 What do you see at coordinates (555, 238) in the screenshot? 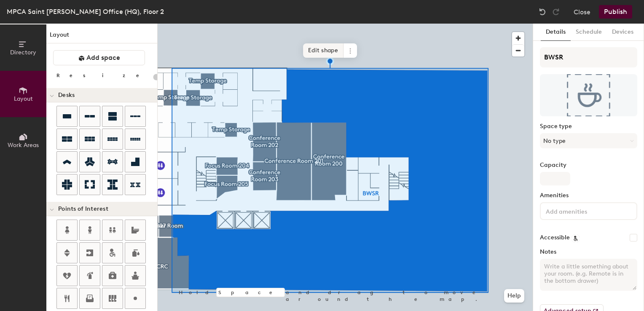
I see `label: Accessible` at bounding box center [555, 238].